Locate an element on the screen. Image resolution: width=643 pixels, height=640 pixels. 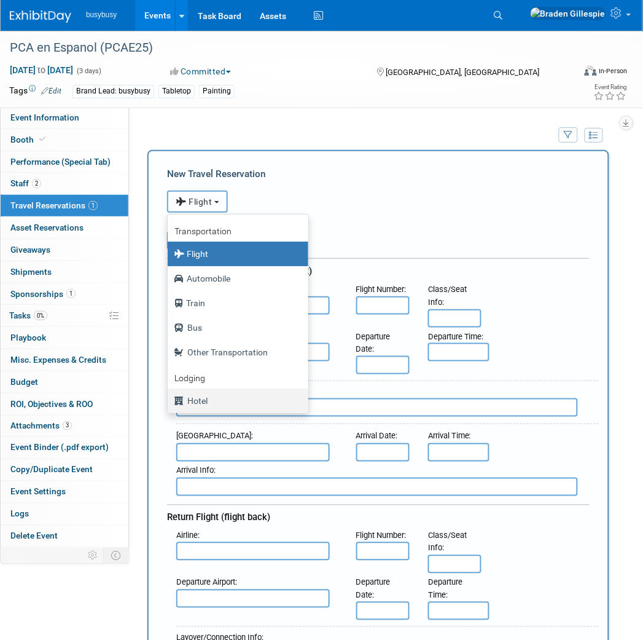
div: Booking Confirmation Number: is located at coordinates (378, 222).